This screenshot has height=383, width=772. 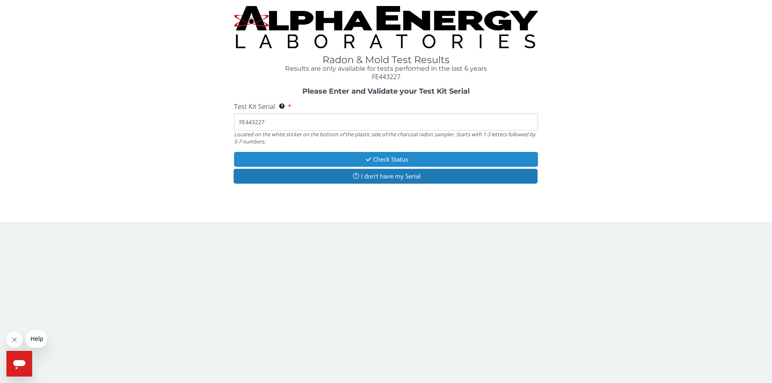 I want to click on h1: Radon & Mold Test Results, so click(x=386, y=60).